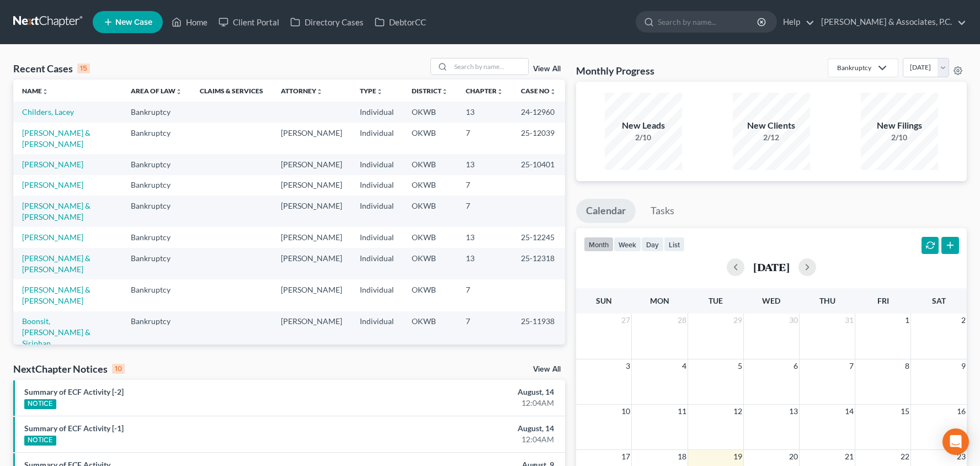 The width and height of the screenshot is (980, 466). Describe the element at coordinates (662, 210) in the screenshot. I see `a: Tasks` at that location.